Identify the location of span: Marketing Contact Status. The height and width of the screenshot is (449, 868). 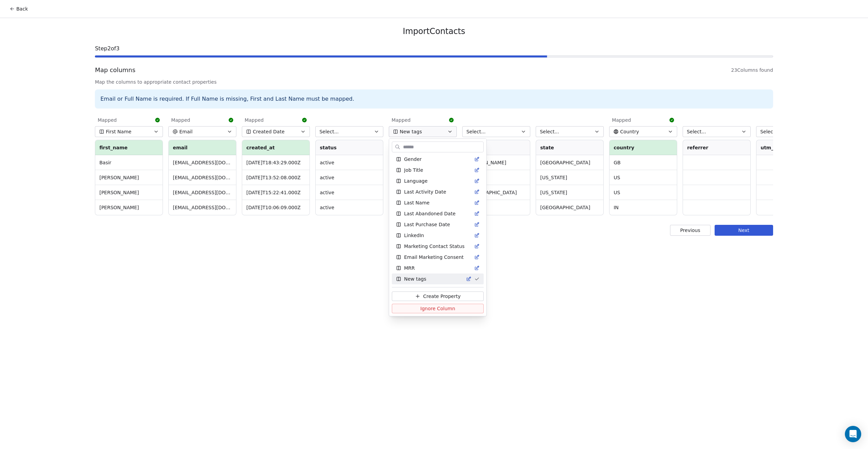
(434, 246).